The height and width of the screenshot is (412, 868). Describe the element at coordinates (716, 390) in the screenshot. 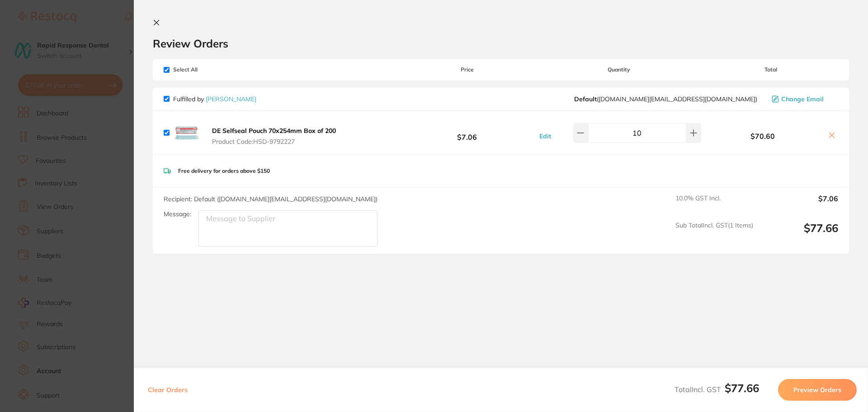

I see `span: Total Incl. GST` at that location.